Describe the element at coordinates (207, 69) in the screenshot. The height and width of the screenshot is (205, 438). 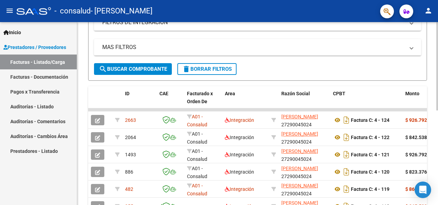
I see `span: Borrar Filtros` at that location.